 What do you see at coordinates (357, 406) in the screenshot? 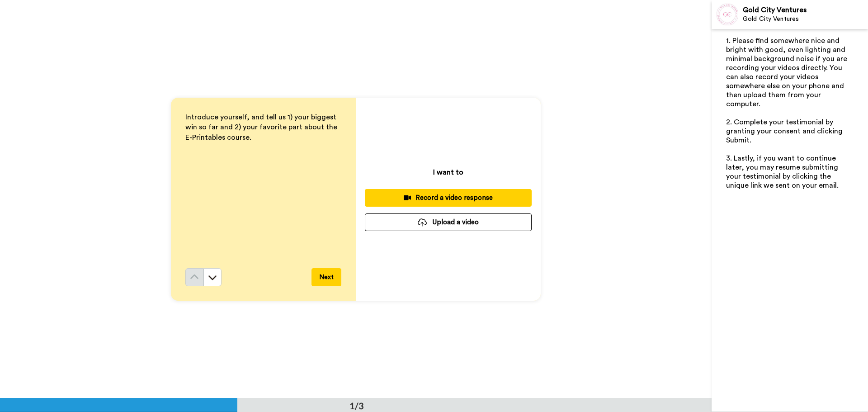
I see `div: 1/3` at bounding box center [357, 406].